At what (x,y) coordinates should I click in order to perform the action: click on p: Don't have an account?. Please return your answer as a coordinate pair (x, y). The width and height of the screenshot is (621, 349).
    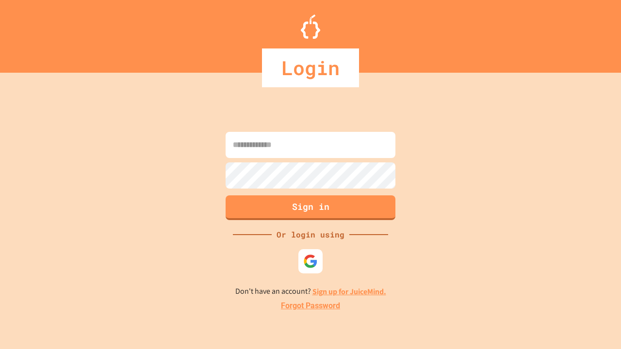
    Looking at the image, I should click on (310, 291).